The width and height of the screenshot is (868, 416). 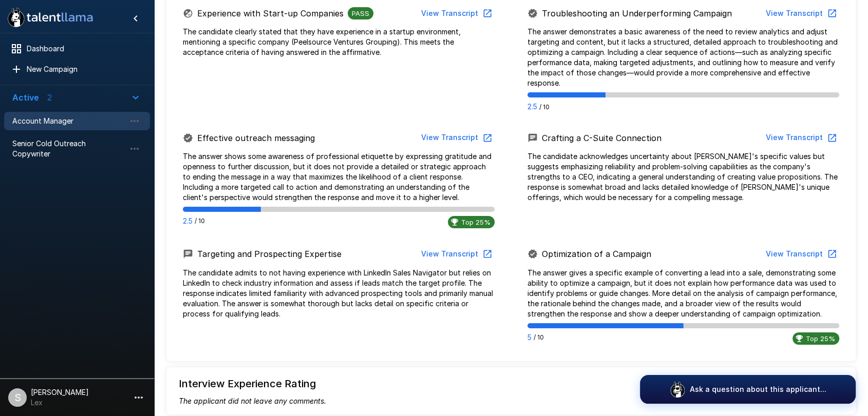 What do you see at coordinates (758, 390) in the screenshot?
I see `p: Ask a question about this applicant...` at bounding box center [758, 390].